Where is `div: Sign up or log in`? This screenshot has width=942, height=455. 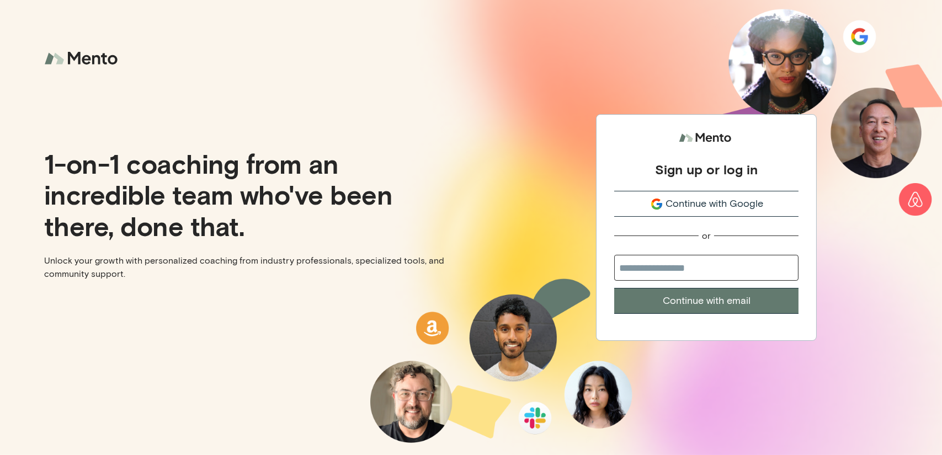 div: Sign up or log in is located at coordinates (706, 169).